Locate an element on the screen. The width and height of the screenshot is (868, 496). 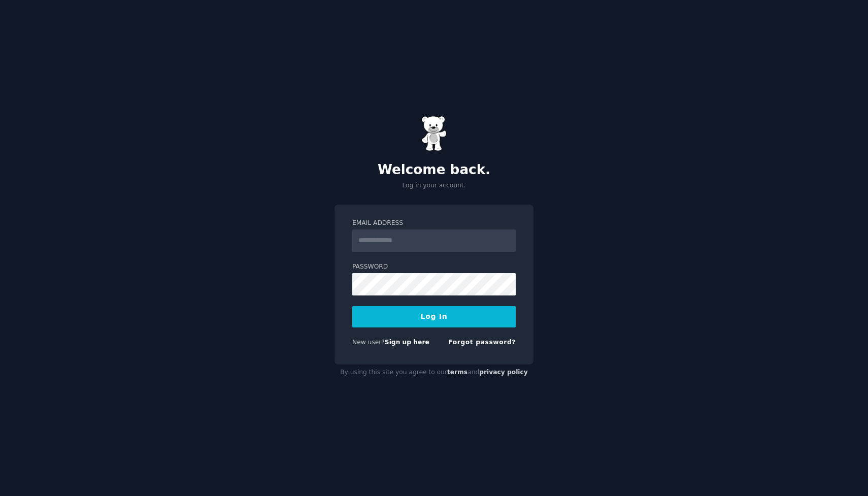
h2: Welcome back. is located at coordinates (434, 170).